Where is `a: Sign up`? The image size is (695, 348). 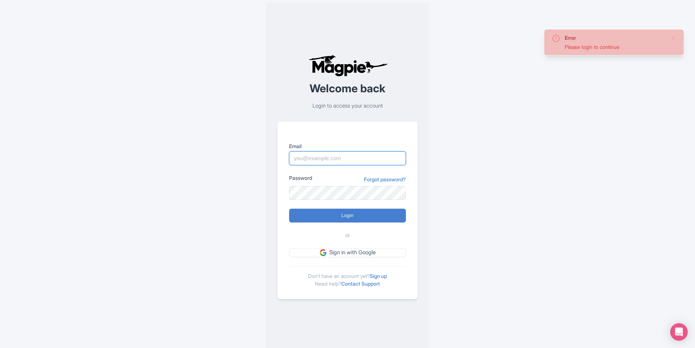
a: Sign up is located at coordinates (378, 276).